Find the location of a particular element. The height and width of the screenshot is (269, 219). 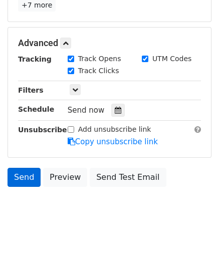

strong: Filters is located at coordinates (31, 90).